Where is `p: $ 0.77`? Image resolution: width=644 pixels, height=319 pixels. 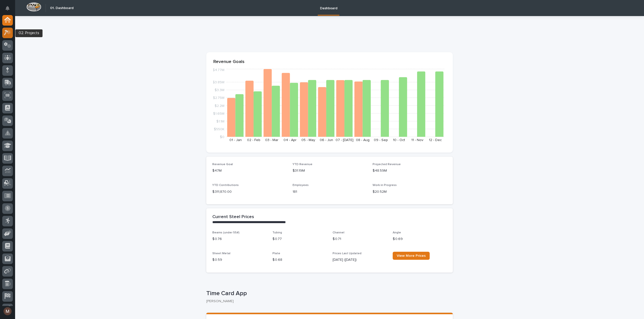
p: $ 0.77 is located at coordinates (299, 239).